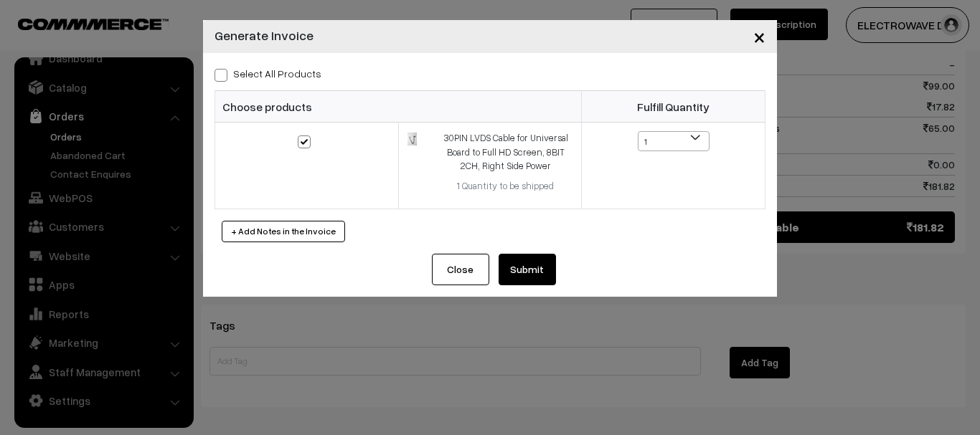 The image size is (980, 435). I want to click on img: 1689318167766271Ink2EzUrL_SL1500_.jpg, so click(412, 139).